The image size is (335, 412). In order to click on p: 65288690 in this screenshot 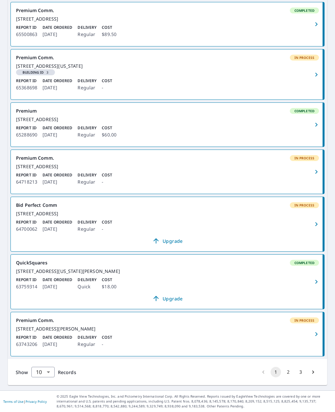, I will do `click(27, 135)`.